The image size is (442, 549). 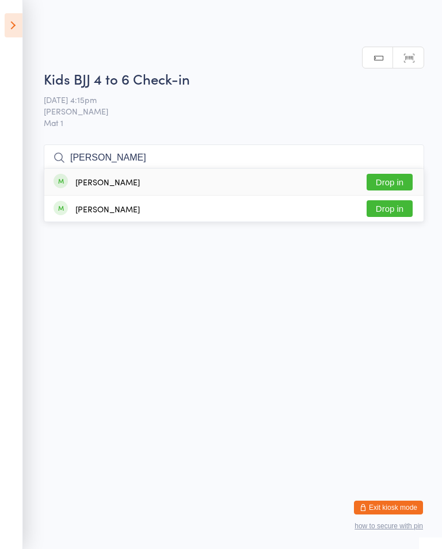 I want to click on button: Exit kiosk mode, so click(x=388, y=507).